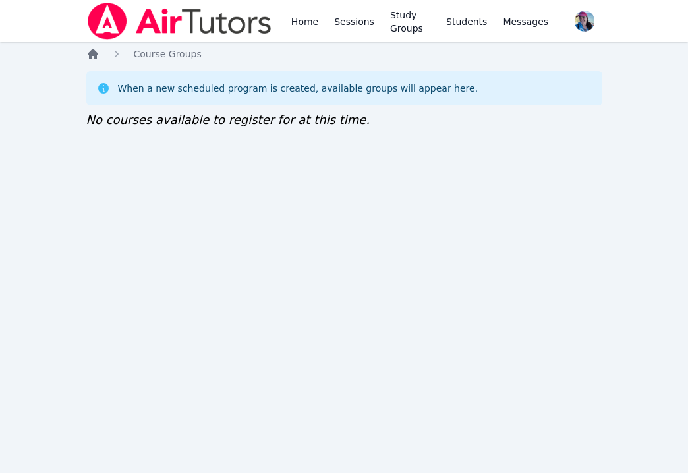  What do you see at coordinates (344, 54) in the screenshot?
I see `nav: Breadcrumb` at bounding box center [344, 54].